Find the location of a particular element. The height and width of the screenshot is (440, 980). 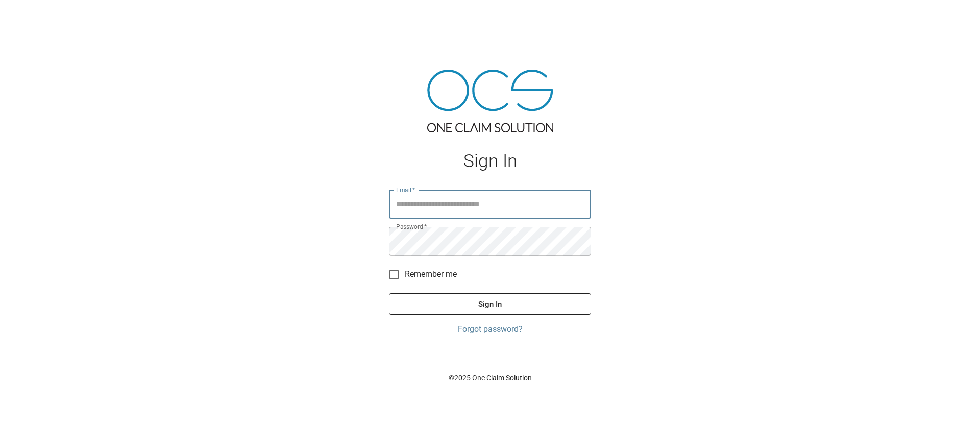

label: Password is located at coordinates (411, 226).